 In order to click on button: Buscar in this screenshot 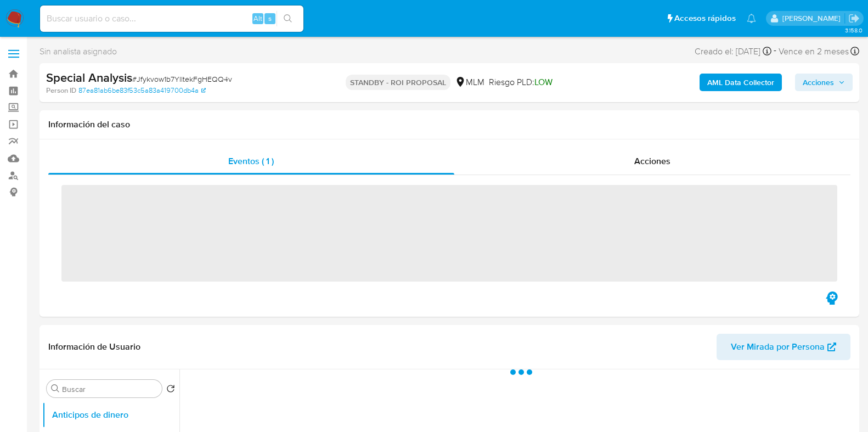, I will do `click(55, 388)`.